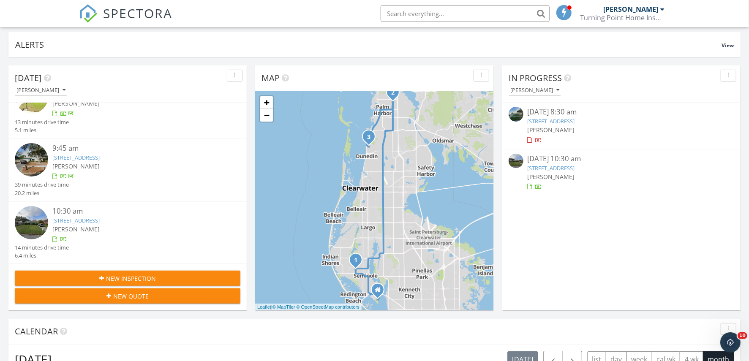  What do you see at coordinates (356, 261) in the screenshot?
I see `i: 1` at bounding box center [356, 261].